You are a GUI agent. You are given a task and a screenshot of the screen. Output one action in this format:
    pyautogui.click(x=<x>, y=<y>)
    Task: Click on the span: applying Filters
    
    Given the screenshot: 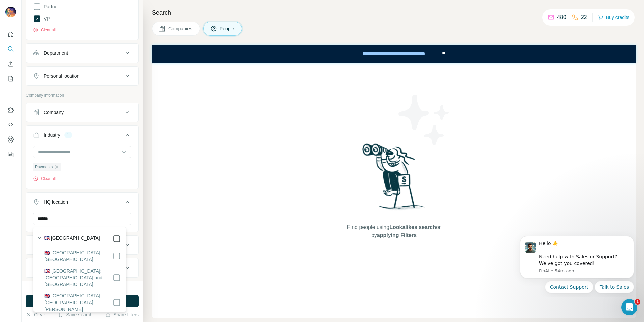 What is the action you would take?
    pyautogui.click(x=397, y=235)
    